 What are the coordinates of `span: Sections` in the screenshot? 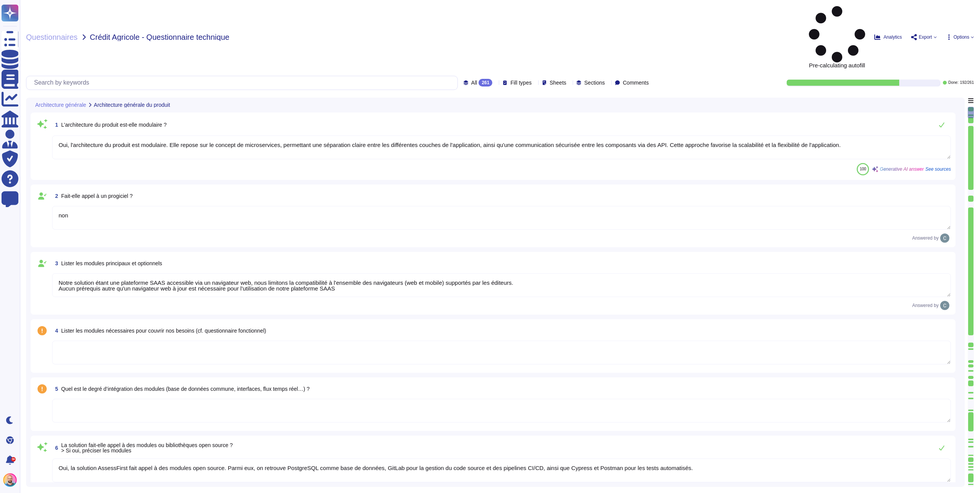 It's located at (594, 83).